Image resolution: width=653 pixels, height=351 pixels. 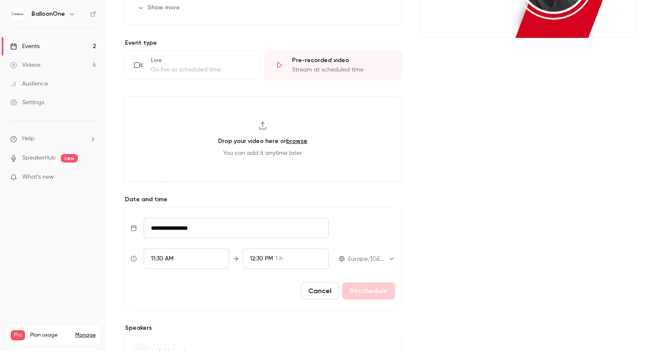 What do you see at coordinates (342, 70) in the screenshot?
I see `div: Stream at scheduled time` at bounding box center [342, 70].